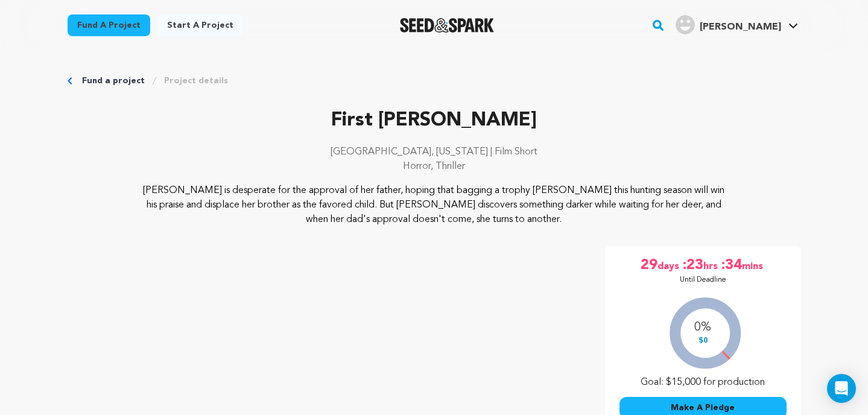 The height and width of the screenshot is (415, 868). Describe the element at coordinates (711, 266) in the screenshot. I see `span: hrs` at that location.